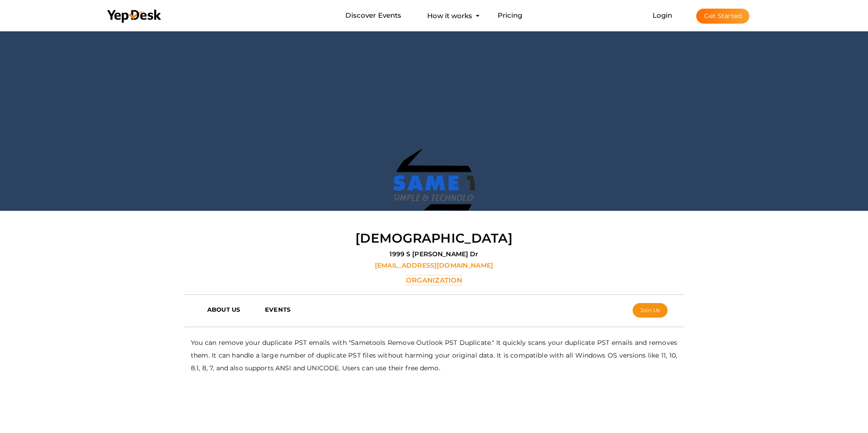 The width and height of the screenshot is (868, 433). I want to click on button: Get Started, so click(723, 16).